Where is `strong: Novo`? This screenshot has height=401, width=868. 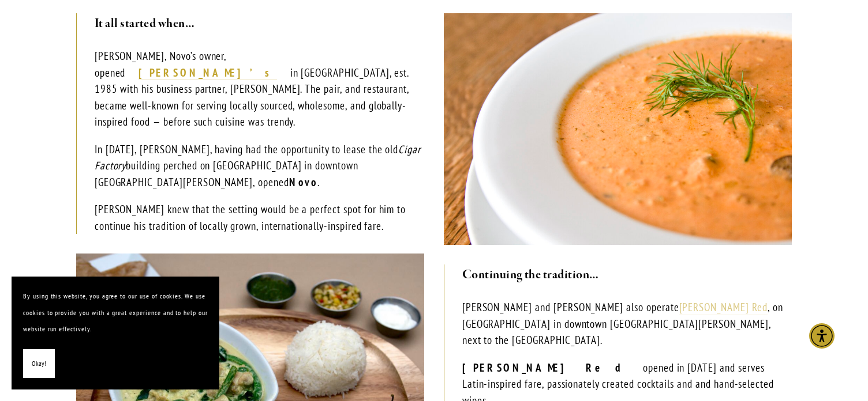
strong: Novo is located at coordinates (303, 182).